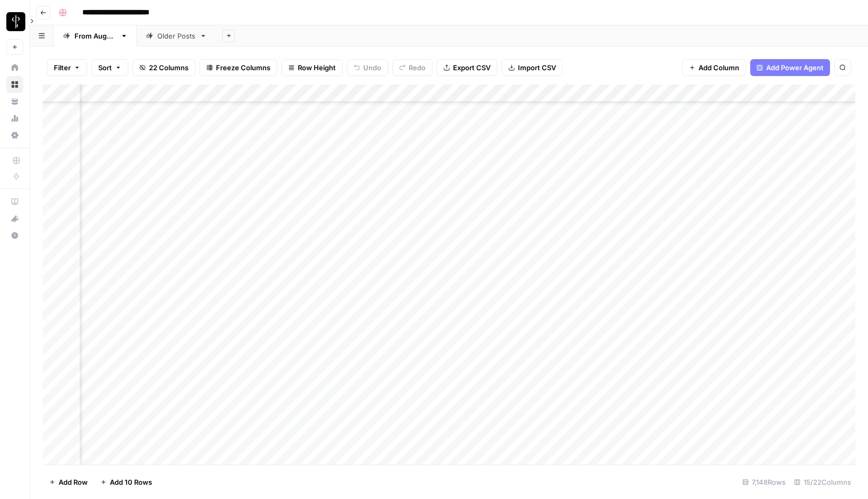  I want to click on span: Export CSV, so click(472, 68).